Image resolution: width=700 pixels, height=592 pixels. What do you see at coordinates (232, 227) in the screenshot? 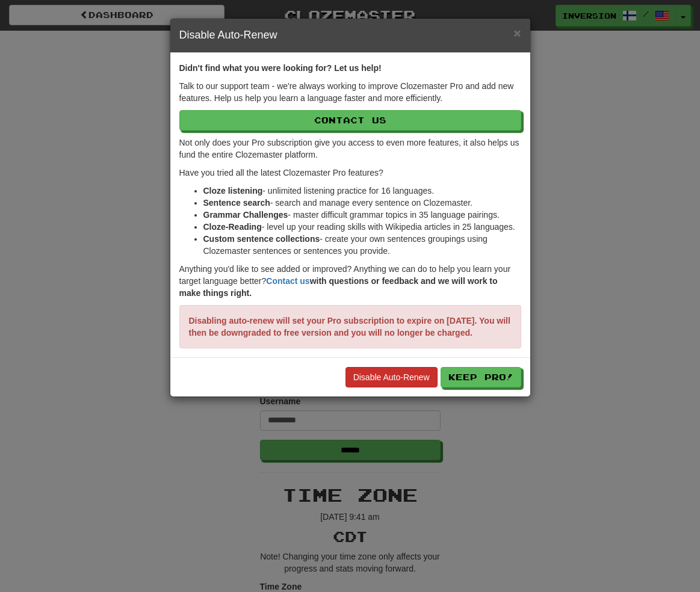
I see `strong: Cloze-Reading` at bounding box center [232, 227].